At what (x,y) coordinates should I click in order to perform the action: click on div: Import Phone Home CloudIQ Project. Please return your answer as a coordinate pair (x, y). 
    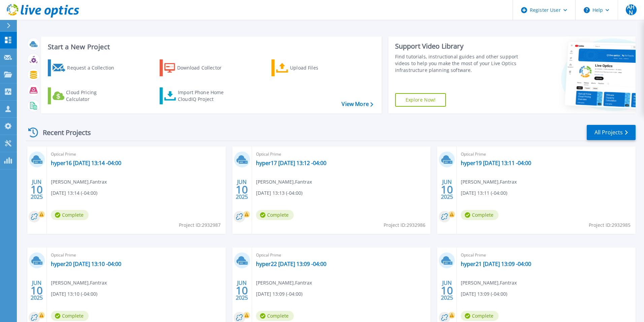
    Looking at the image, I should click on (204, 95).